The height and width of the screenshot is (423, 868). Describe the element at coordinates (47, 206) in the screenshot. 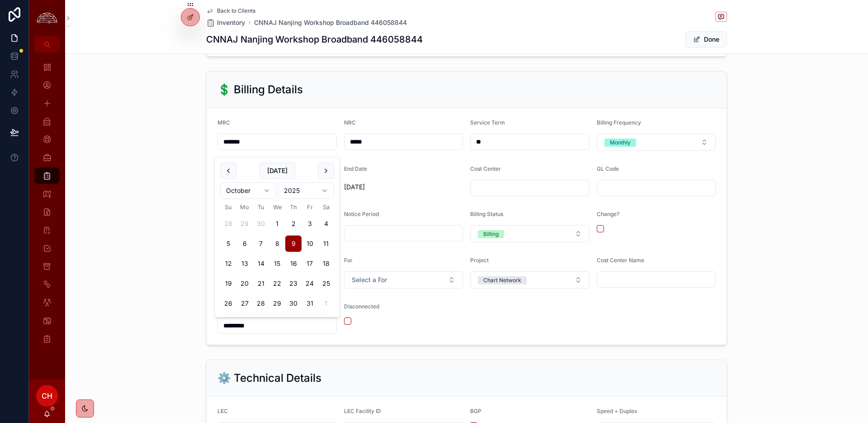

I see `div: scrollable content` at that location.